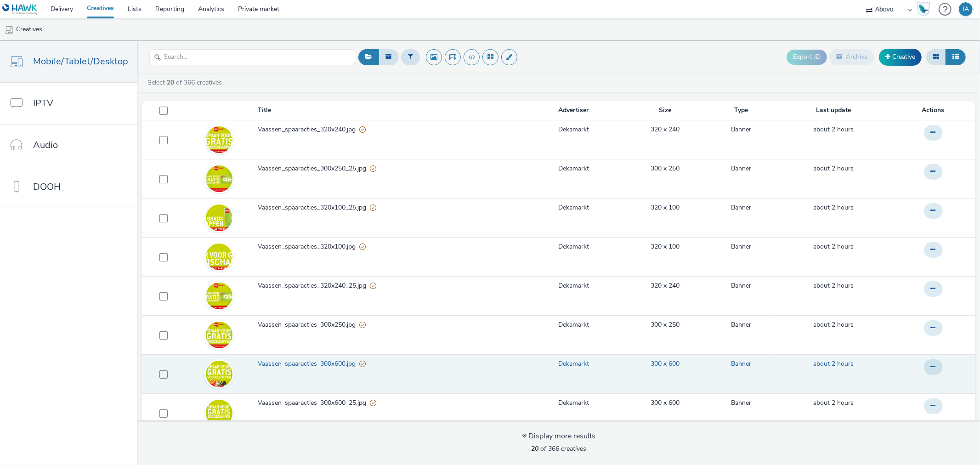 This screenshot has height=465, width=980. I want to click on span: Mobile/Tablet/Desktop, so click(80, 61).